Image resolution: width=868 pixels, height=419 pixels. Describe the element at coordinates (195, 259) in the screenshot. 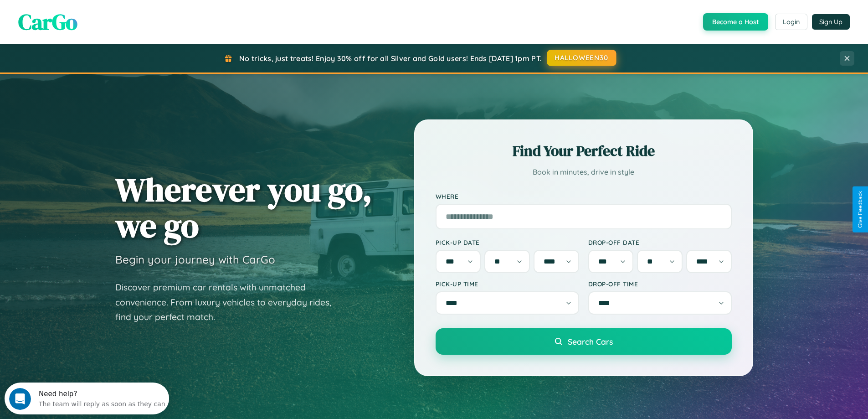

I see `h3: Begin your journey with CarGo` at that location.